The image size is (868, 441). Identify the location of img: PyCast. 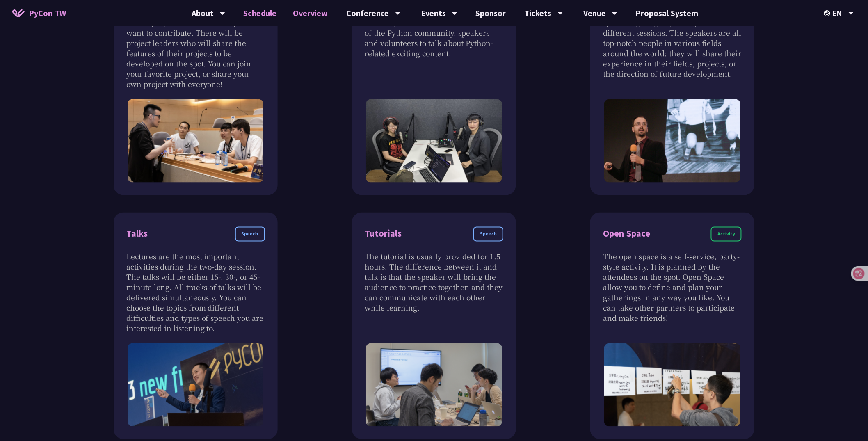
(434, 141).